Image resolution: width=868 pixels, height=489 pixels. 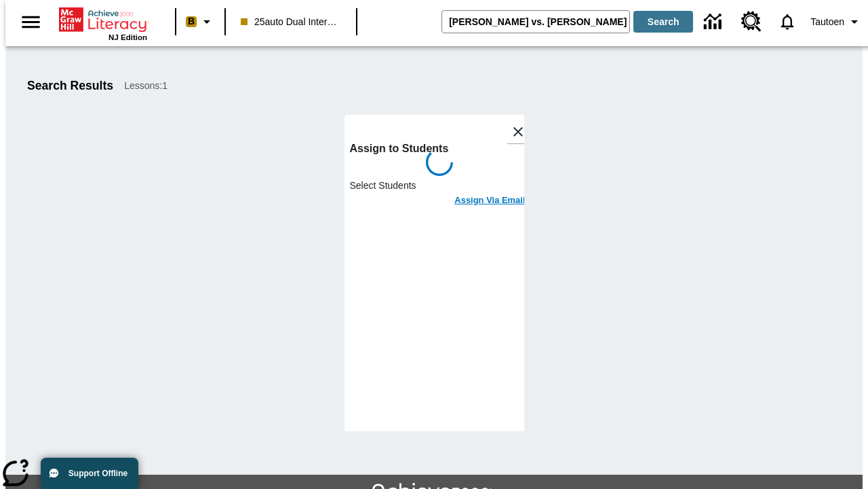 I want to click on h6: Assign to Students, so click(x=439, y=148).